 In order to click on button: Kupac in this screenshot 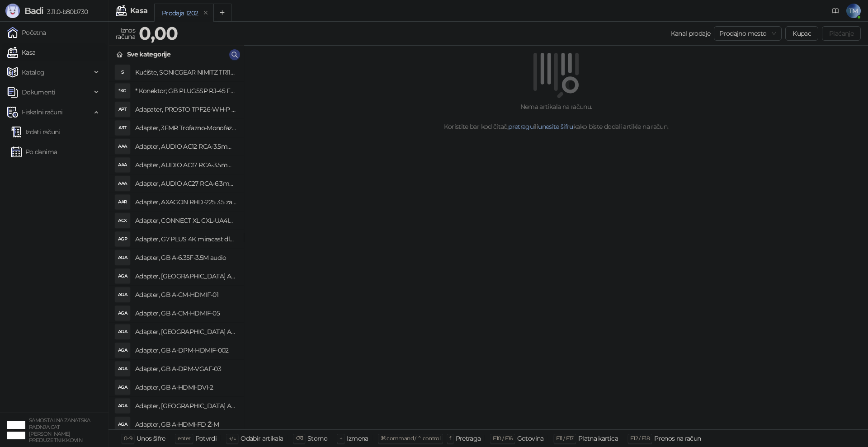, I will do `click(802, 34)`.